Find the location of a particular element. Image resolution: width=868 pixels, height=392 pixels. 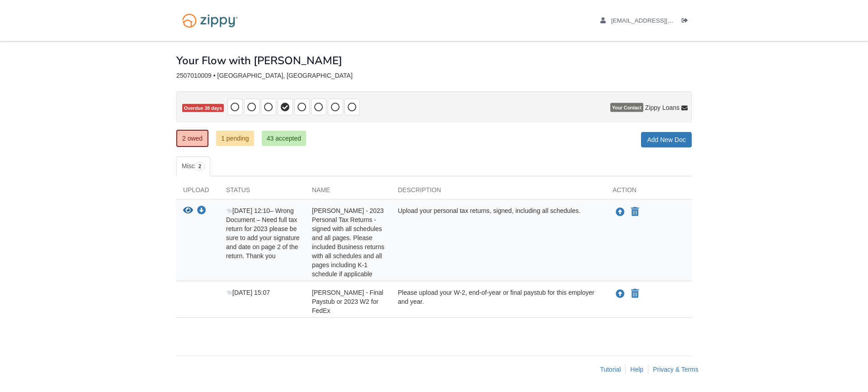

span: Overdue 38 days is located at coordinates (203, 108).